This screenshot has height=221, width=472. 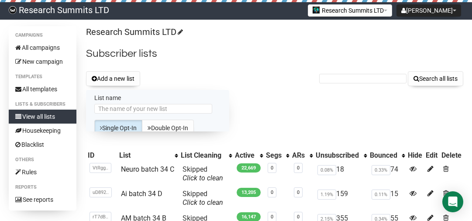 I want to click on div: List, so click(x=144, y=155).